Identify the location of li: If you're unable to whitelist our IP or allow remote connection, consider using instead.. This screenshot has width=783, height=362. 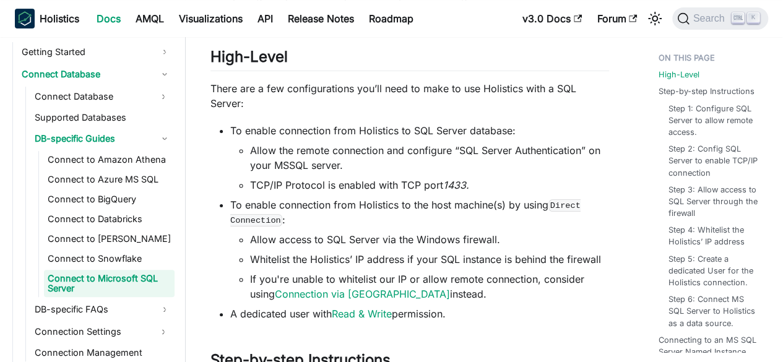
(430, 287).